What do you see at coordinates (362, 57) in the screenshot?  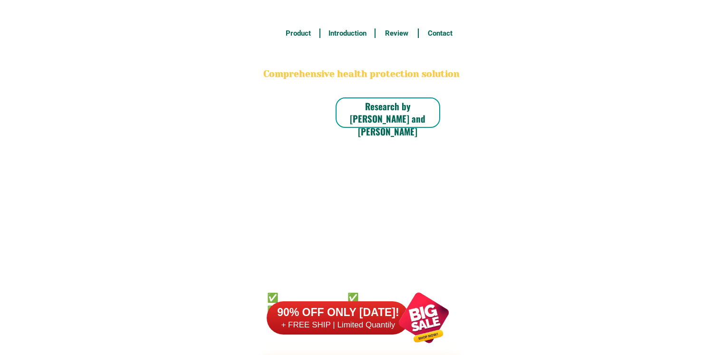 I see `h2: BONA VITA COFFEE` at bounding box center [362, 57].